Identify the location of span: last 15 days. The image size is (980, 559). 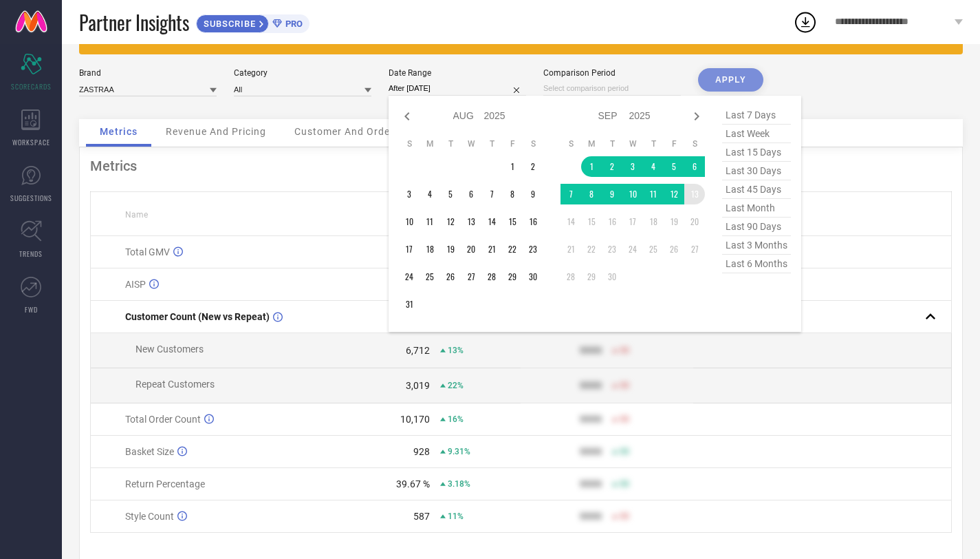
(756, 152).